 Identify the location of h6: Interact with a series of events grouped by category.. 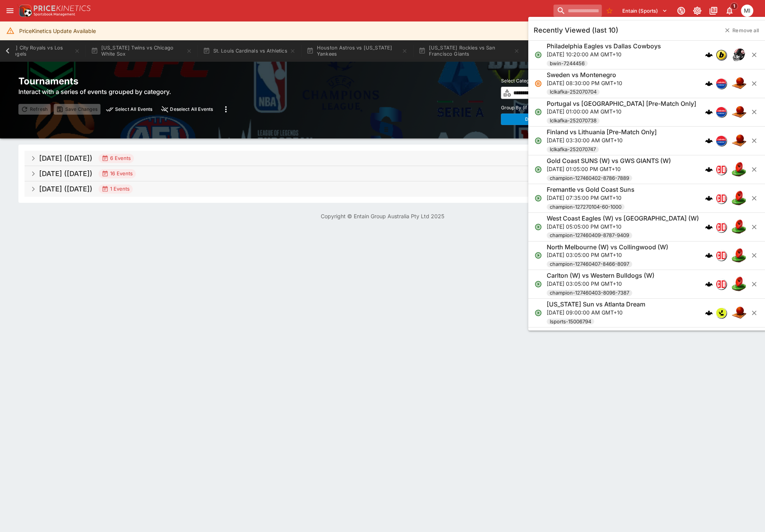
(126, 92).